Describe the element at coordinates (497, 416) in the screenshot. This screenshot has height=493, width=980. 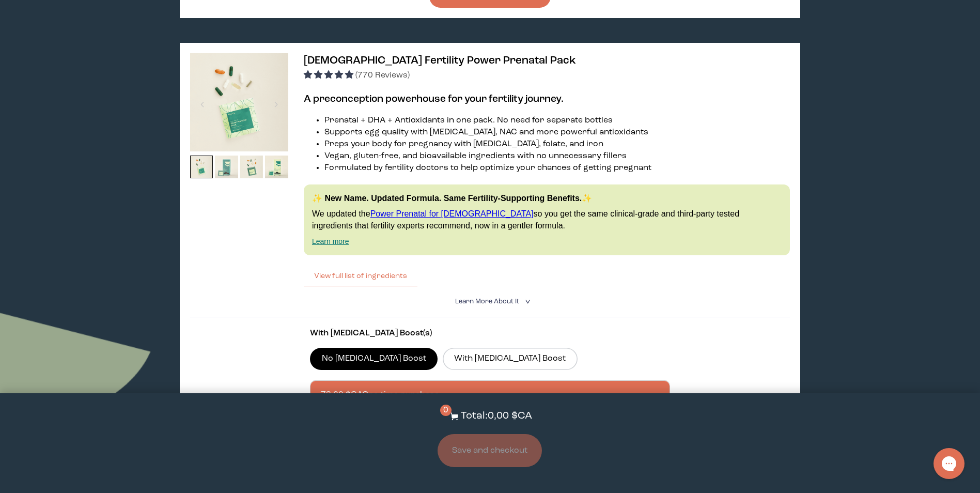
I see `p: Total: 0,00 $CA` at that location.